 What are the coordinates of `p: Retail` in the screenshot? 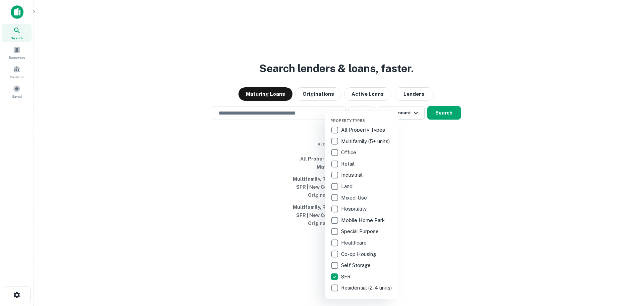 It's located at (349, 164).